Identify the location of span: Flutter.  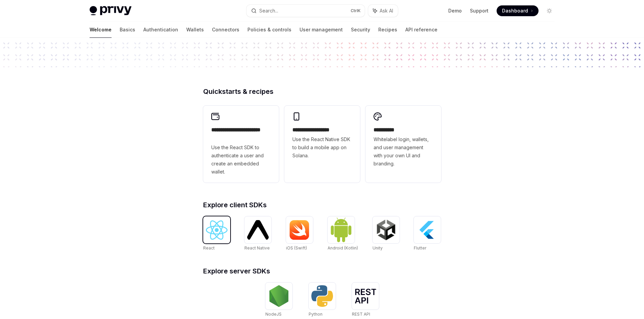
(420, 248).